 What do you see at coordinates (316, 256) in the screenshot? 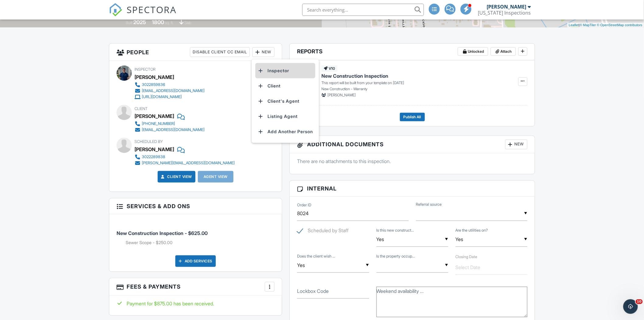
I see `label: Does the client wish to attend the inspection?` at bounding box center [316, 256].